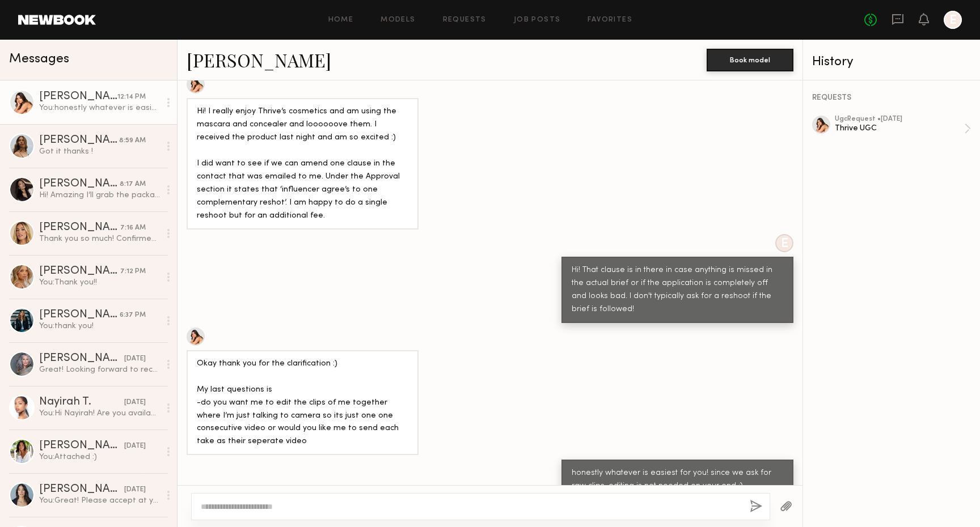 Image resolution: width=980 pixels, height=527 pixels. What do you see at coordinates (132, 141) in the screenshot?
I see `div: 8:59 AM` at bounding box center [132, 141].